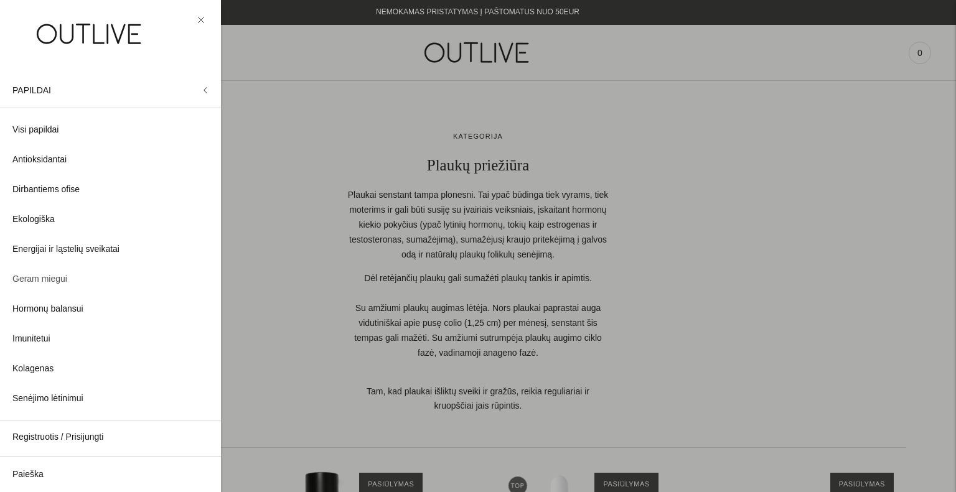 The image size is (956, 492). Describe the element at coordinates (46, 190) in the screenshot. I see `span: Dirbantiems ofise` at that location.